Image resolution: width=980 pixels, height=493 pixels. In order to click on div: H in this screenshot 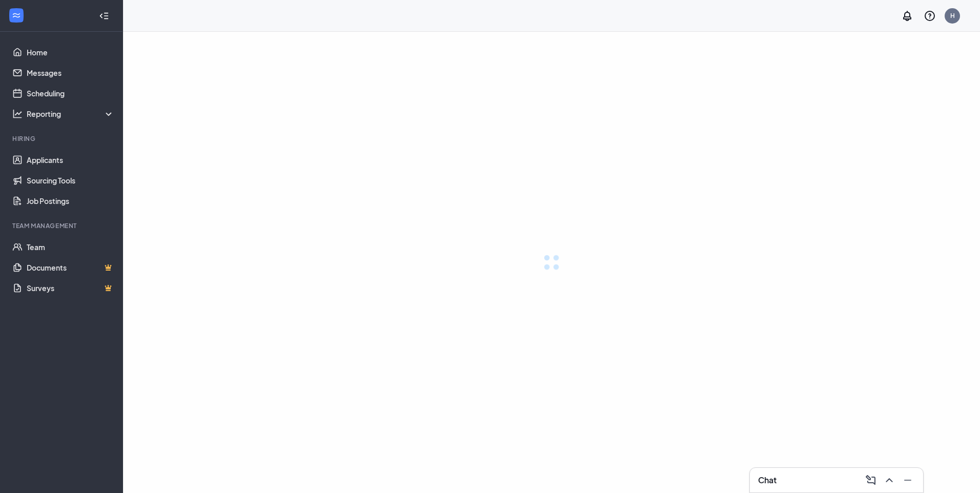, I will do `click(952, 15)`.